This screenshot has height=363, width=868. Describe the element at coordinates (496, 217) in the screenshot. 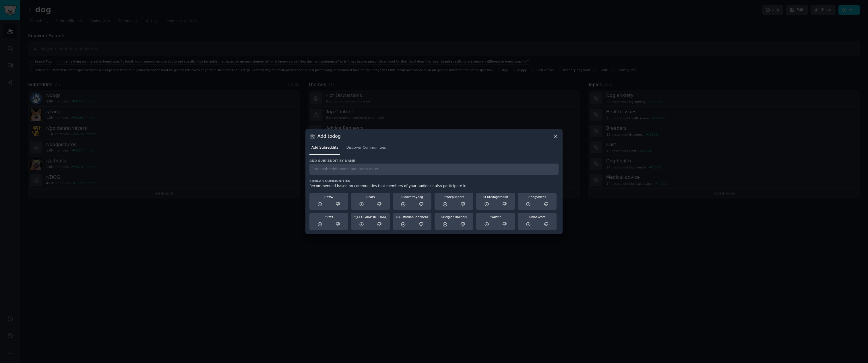

I see `div: Austin` at that location.